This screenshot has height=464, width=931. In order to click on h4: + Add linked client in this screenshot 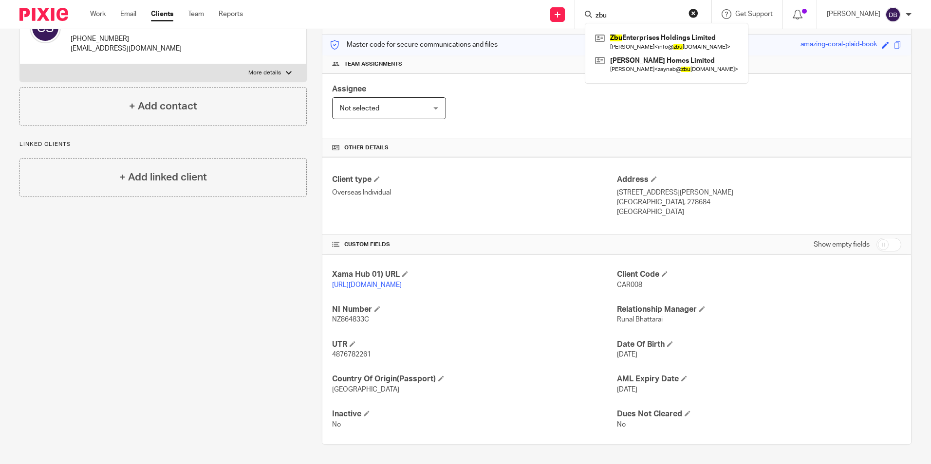, I will do `click(163, 177)`.